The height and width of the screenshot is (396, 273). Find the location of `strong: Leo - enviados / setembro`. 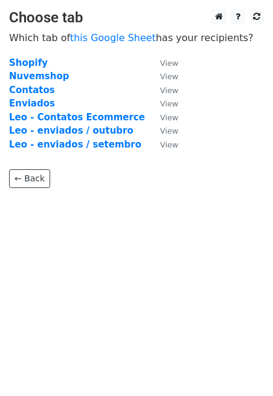

strong: Leo - enviados / setembro is located at coordinates (75, 145).